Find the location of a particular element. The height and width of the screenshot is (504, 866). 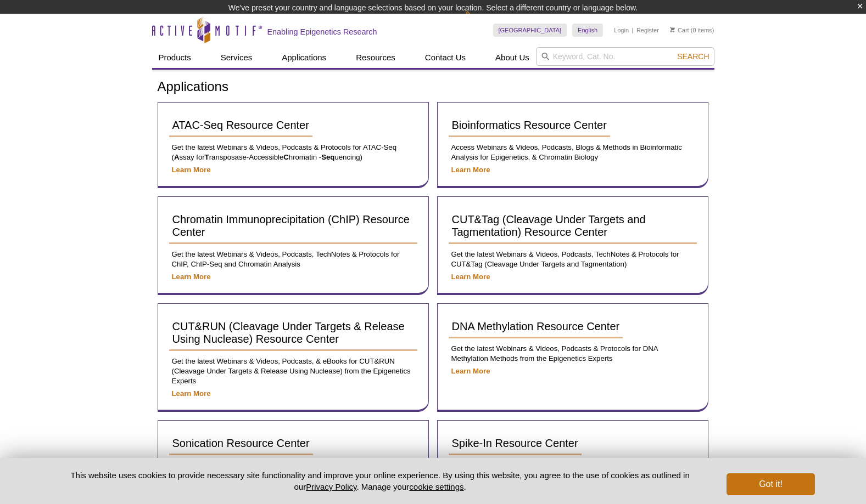

span: CUT&Tag (Cleavage Under Targets and Tagmentation) Resource Center is located at coordinates (549, 226).